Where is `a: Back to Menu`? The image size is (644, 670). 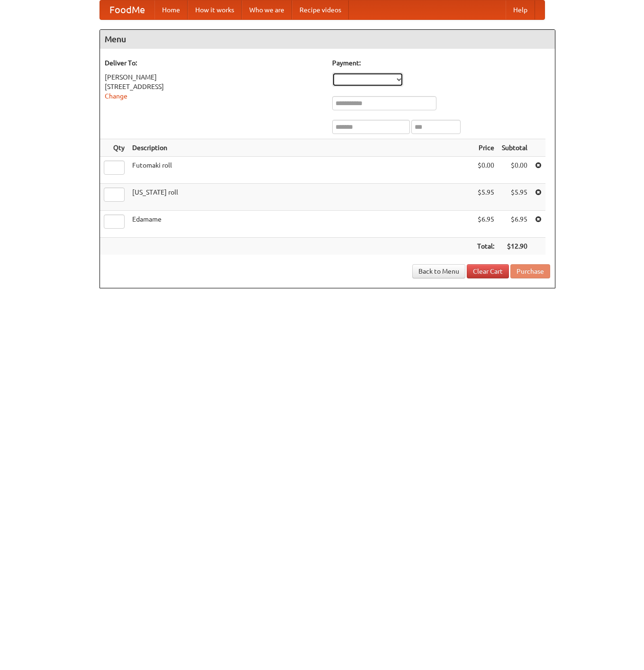
a: Back to Menu is located at coordinates (439, 272).